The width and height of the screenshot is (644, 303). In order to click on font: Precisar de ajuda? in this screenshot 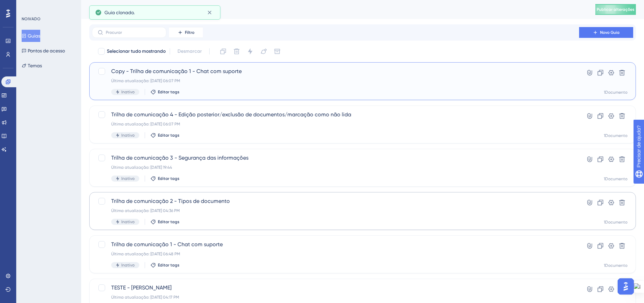, I will do `click(37, 6)`.